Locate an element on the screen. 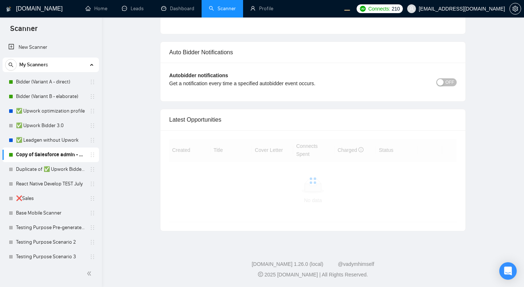  a: messageLeads is located at coordinates (134, 8).